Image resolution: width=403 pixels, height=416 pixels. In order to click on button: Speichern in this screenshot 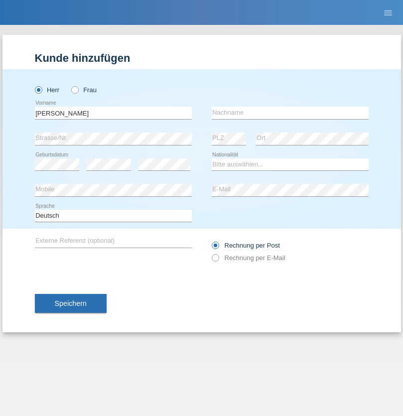, I will do `click(71, 304)`.